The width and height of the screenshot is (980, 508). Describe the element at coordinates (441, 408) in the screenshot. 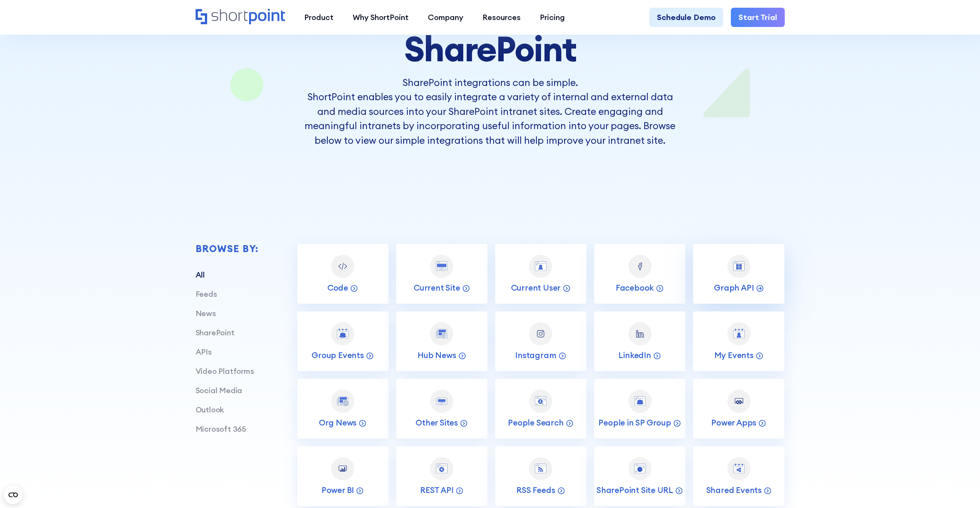

I see `a: Other SitesOther Sites` at that location.